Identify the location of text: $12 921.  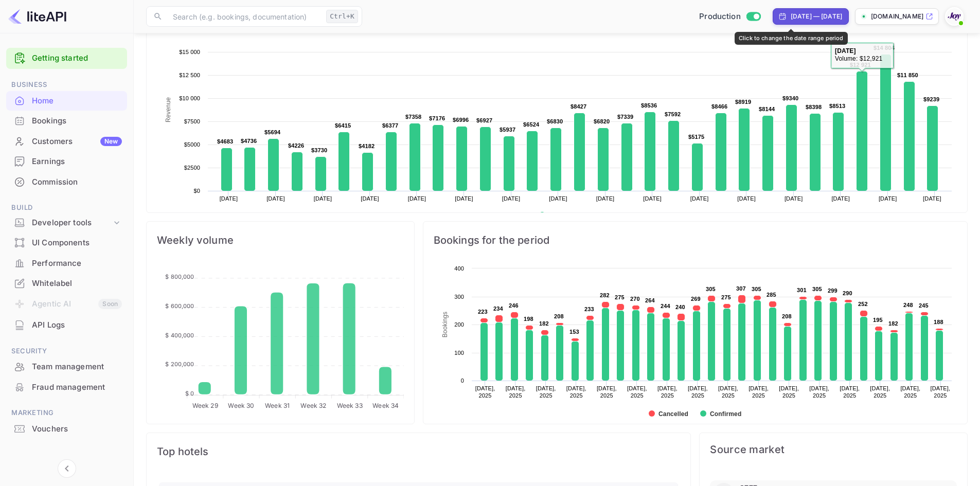
(860, 65).